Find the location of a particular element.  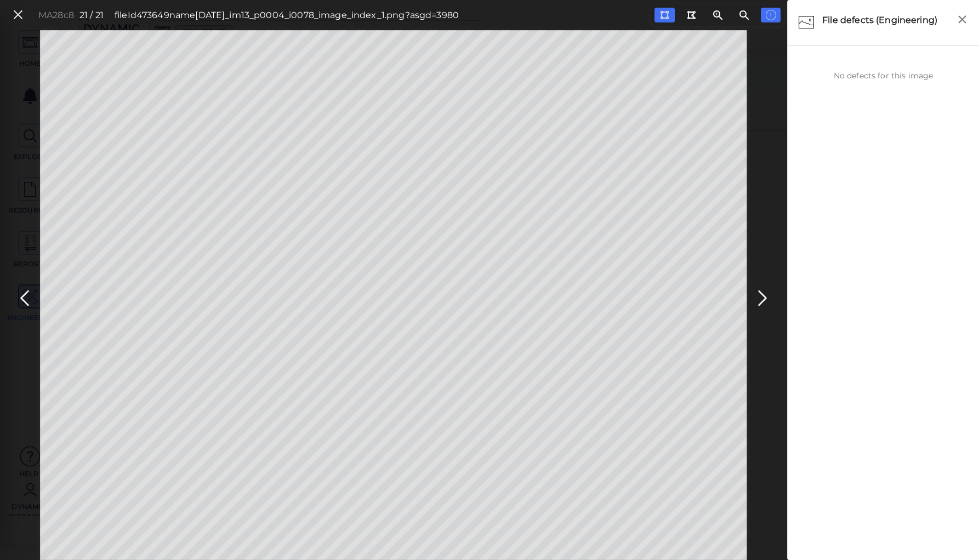

div: File defects (Engineering) is located at coordinates (885, 23).